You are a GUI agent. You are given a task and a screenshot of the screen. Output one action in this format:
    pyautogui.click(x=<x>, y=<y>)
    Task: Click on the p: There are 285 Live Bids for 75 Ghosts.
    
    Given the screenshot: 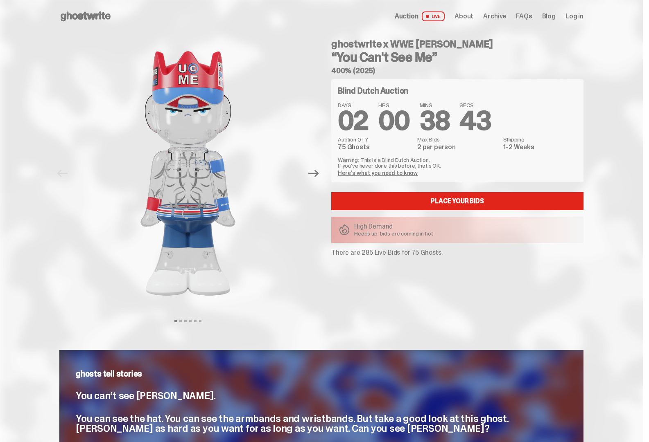 What is the action you would take?
    pyautogui.click(x=457, y=253)
    